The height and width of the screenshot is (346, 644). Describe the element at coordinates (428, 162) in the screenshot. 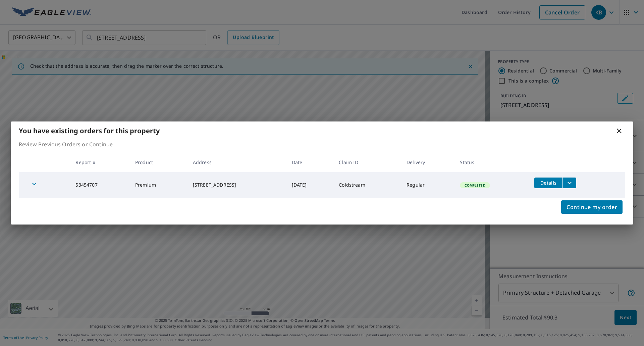

I see `th: Delivery` at that location.